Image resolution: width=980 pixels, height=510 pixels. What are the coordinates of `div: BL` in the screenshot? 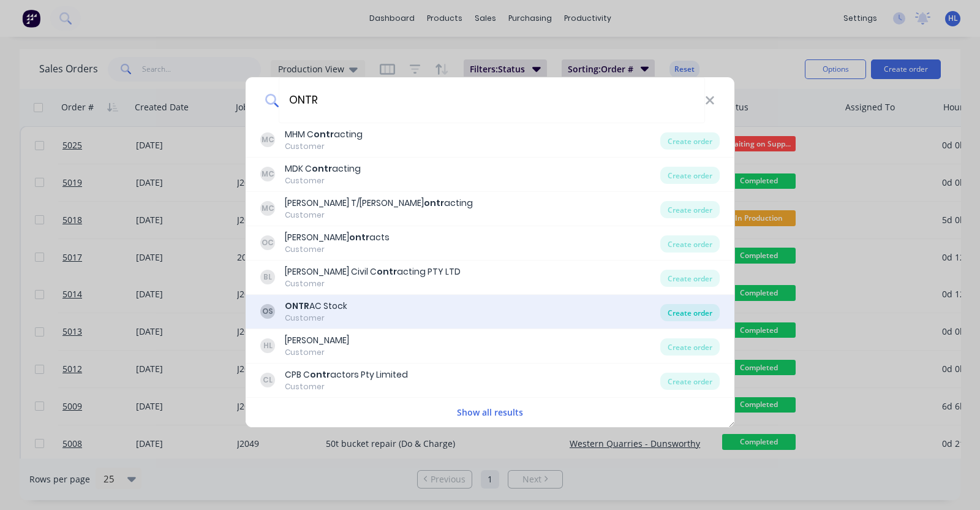 It's located at (268, 277).